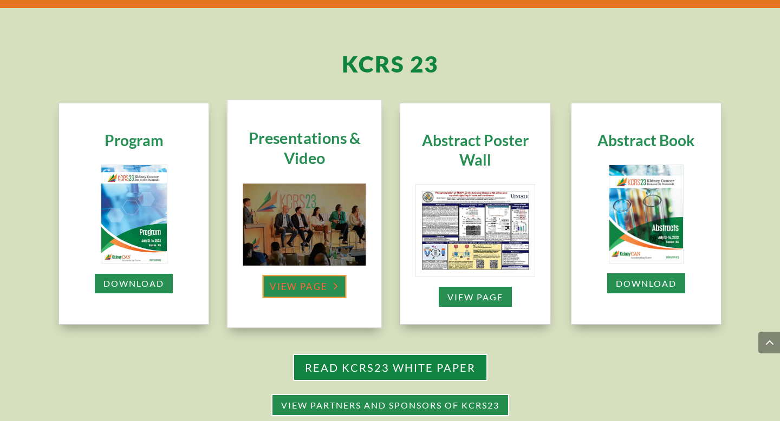  I want to click on img: KCRS23 Cover, so click(134, 215).